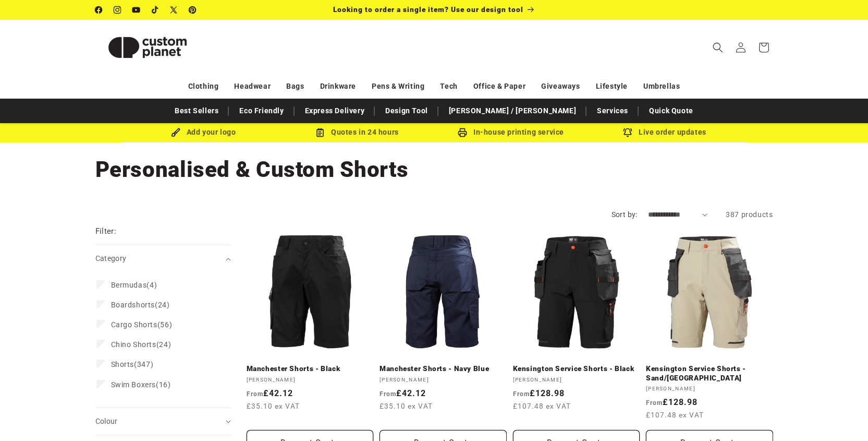 Image resolution: width=868 pixels, height=441 pixels. I want to click on a: Drinkware, so click(338, 86).